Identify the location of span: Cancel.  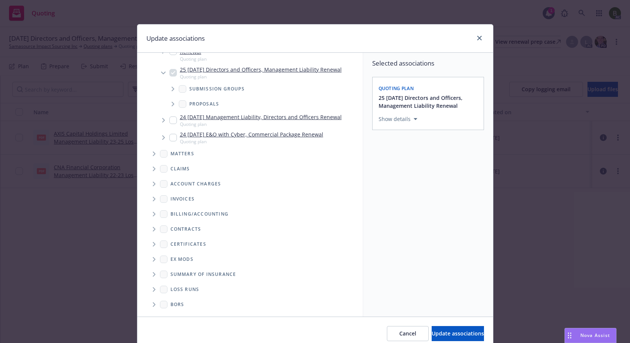
(408, 333).